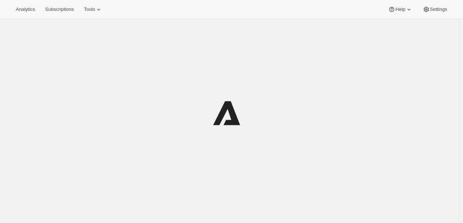 The width and height of the screenshot is (463, 223). I want to click on span: Tools, so click(89, 9).